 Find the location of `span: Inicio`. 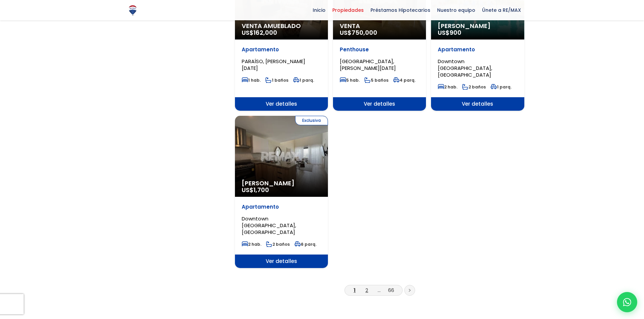

span: Inicio is located at coordinates (319, 10).